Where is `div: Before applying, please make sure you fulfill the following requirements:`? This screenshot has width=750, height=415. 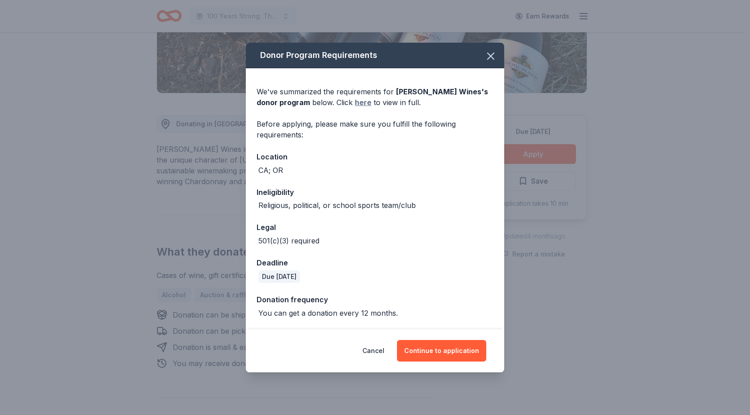 div: Before applying, please make sure you fulfill the following requirements: is located at coordinates (375, 129).